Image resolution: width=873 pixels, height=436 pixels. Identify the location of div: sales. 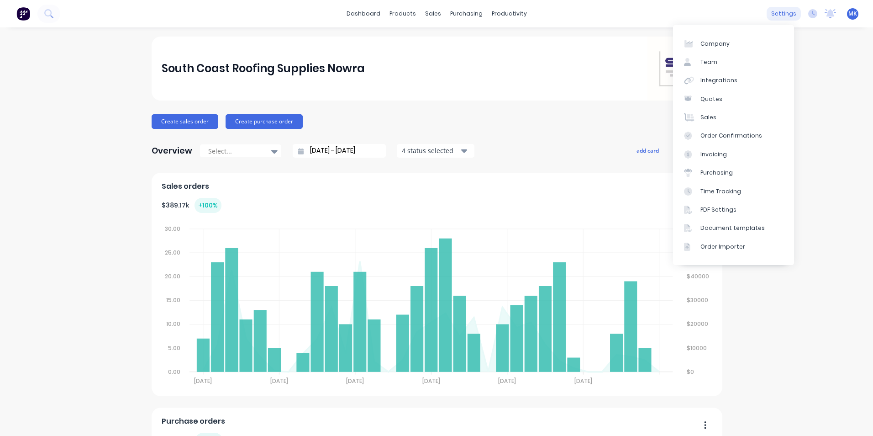
(433, 14).